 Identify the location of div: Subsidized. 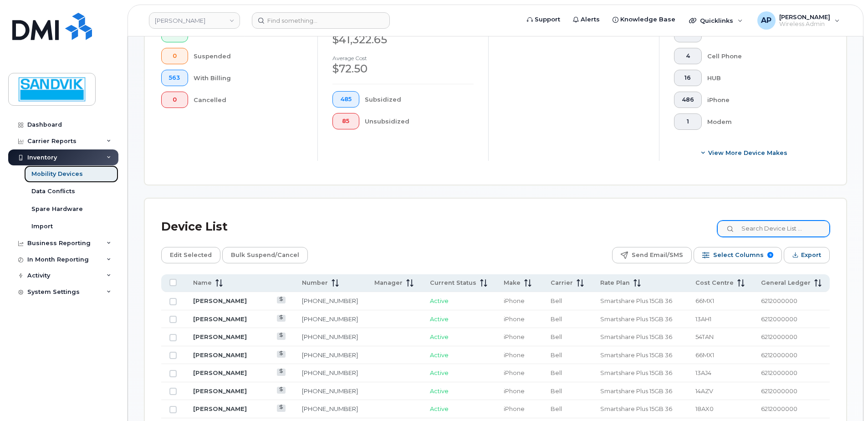
(419, 100).